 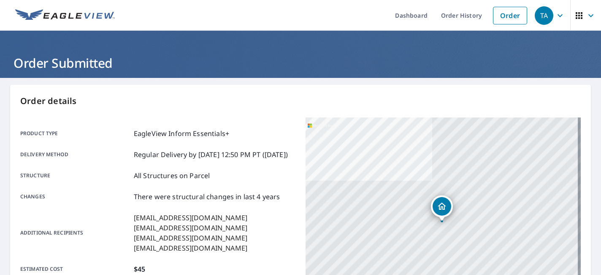 I want to click on p: Changes, so click(x=75, y=197).